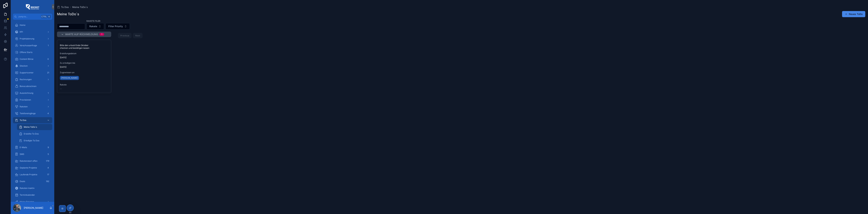 The width and height of the screenshot is (868, 214). Describe the element at coordinates (33, 39) in the screenshot. I see `a: Projektplanung` at that location.